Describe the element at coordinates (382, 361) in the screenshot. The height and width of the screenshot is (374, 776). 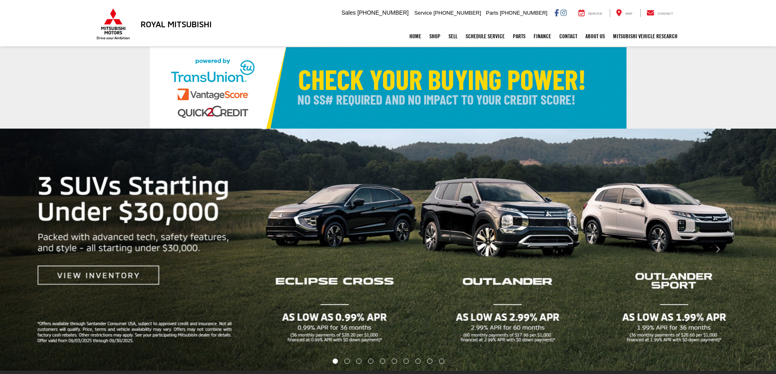
I see `li: Go to slide number 5.` at that location.